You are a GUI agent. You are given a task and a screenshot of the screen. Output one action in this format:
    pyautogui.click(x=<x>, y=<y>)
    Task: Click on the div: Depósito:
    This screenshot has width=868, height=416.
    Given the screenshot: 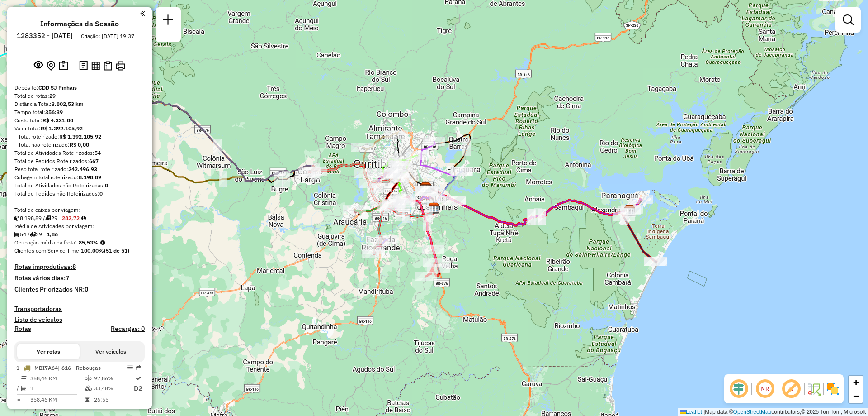 What is the action you would take?
    pyautogui.click(x=80, y=88)
    